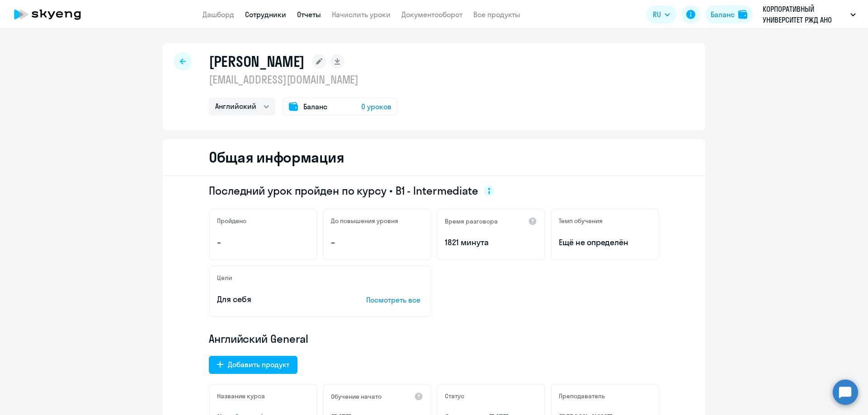  What do you see at coordinates (497, 15) in the screenshot?
I see `a: Все продукты` at bounding box center [497, 15].